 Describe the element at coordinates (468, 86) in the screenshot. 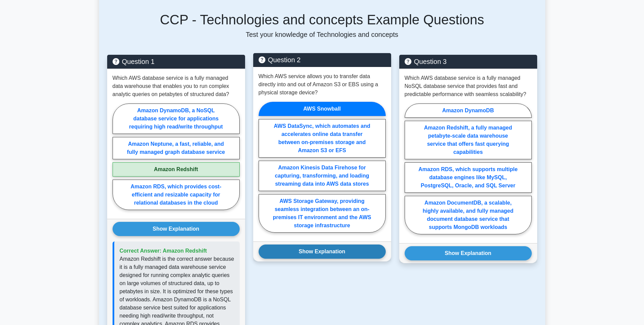

I see `p: Which AWS database service is a fully managed NoSQL database service that provides fast and predi...` at that location.